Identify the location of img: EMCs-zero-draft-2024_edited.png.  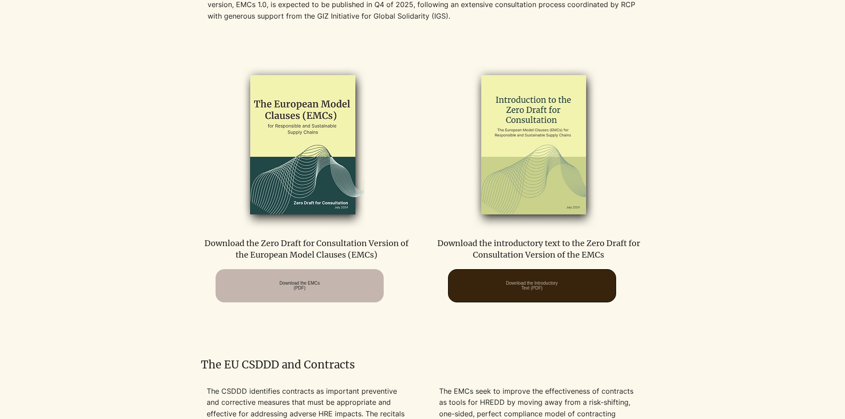
(302, 146).